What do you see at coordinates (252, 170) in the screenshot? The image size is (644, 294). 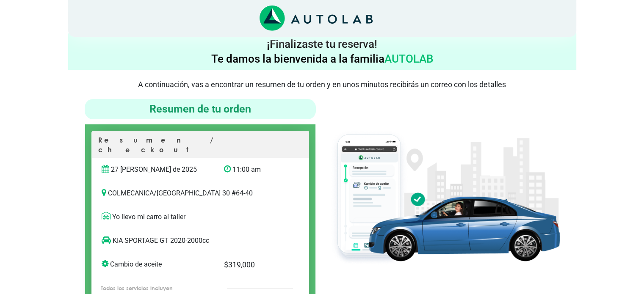 I see `p: 11:00 am` at bounding box center [252, 170].